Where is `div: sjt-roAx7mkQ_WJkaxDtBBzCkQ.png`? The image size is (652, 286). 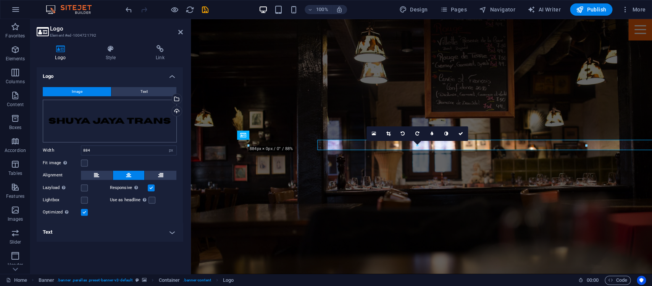
div: sjt-roAx7mkQ_WJkaxDtBBzCkQ.png is located at coordinates (110, 121).